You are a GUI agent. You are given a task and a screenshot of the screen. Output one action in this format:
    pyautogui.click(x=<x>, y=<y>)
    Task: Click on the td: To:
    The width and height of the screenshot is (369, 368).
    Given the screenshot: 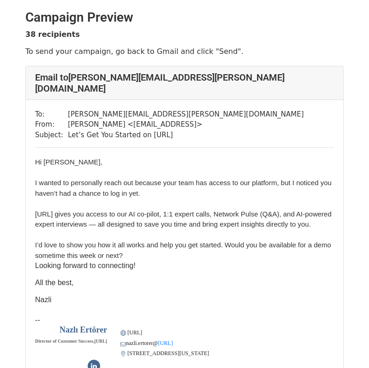 What is the action you would take?
    pyautogui.click(x=51, y=114)
    